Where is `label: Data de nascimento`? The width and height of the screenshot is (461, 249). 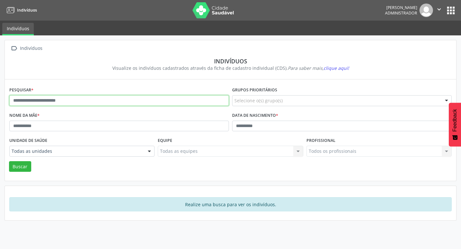
label: Data de nascimento is located at coordinates (255, 115).